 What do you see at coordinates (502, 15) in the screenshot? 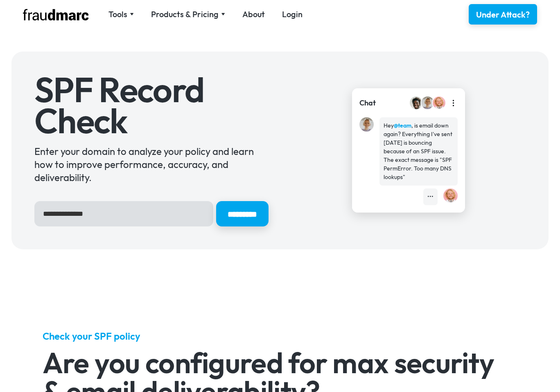
I see `a: Under Attack?` at bounding box center [502, 15].